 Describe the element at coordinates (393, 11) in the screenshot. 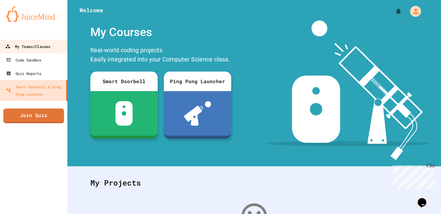

I see `div: My Notifications` at that location.